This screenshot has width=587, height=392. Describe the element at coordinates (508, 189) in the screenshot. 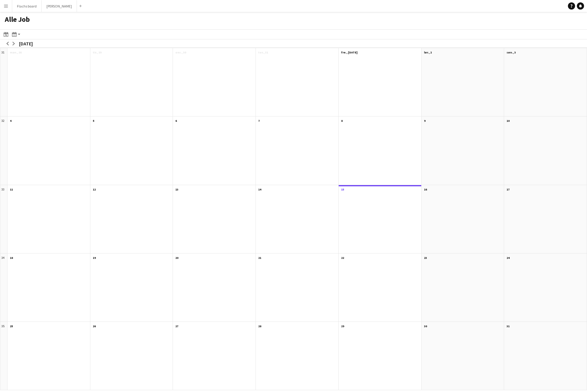

I see `span: 17` at that location.